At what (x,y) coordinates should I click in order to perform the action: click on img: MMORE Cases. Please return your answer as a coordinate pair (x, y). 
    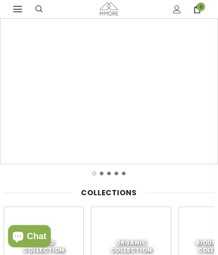
    Looking at the image, I should click on (109, 8).